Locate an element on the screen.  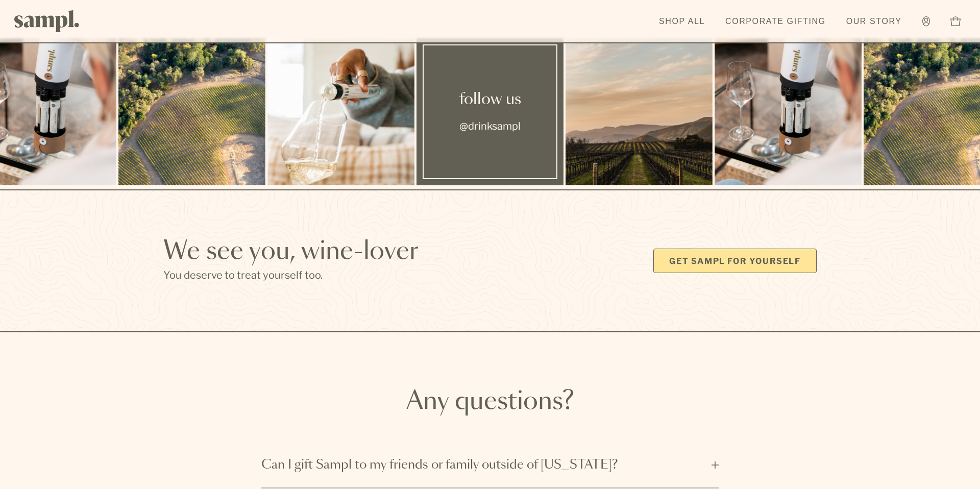
li: 1 / 5 is located at coordinates (192, 112).